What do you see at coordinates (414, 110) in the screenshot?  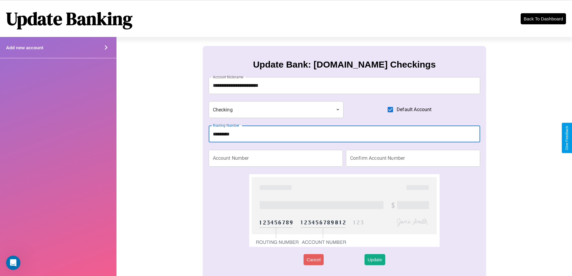 I see `span: Default Account` at bounding box center [414, 110].